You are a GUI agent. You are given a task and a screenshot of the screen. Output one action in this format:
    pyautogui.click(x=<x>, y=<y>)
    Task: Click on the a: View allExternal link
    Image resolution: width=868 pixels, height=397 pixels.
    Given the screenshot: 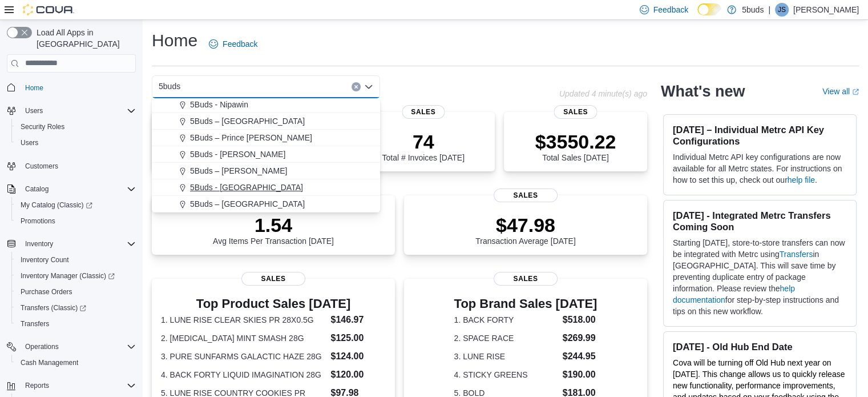 What is the action you would take?
    pyautogui.click(x=840, y=91)
    